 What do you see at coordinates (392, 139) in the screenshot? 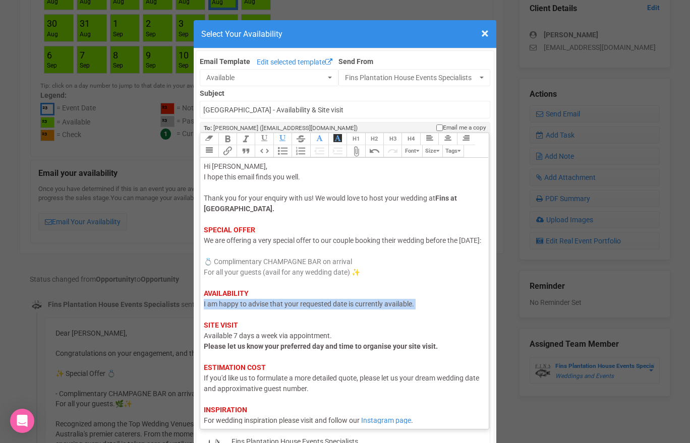
I see `button: Heading 3` at bounding box center [392, 139].